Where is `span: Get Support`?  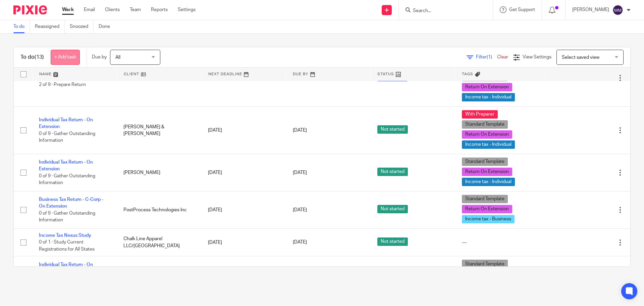 span: Get Support is located at coordinates (522, 9).